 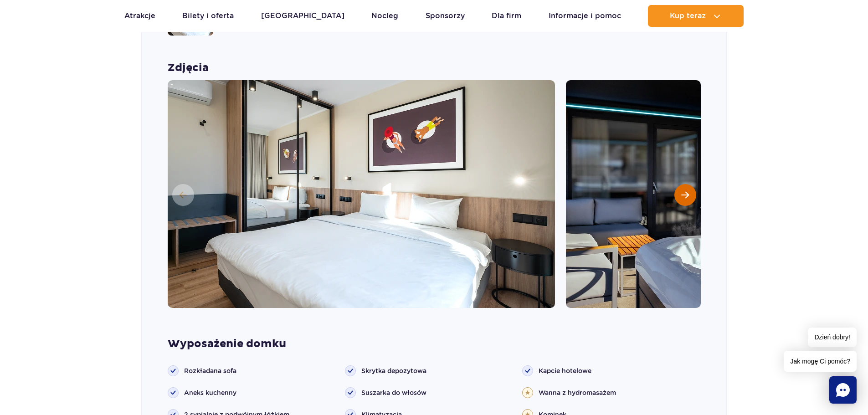 What do you see at coordinates (385, 16) in the screenshot?
I see `a: Nocleg` at bounding box center [385, 16].